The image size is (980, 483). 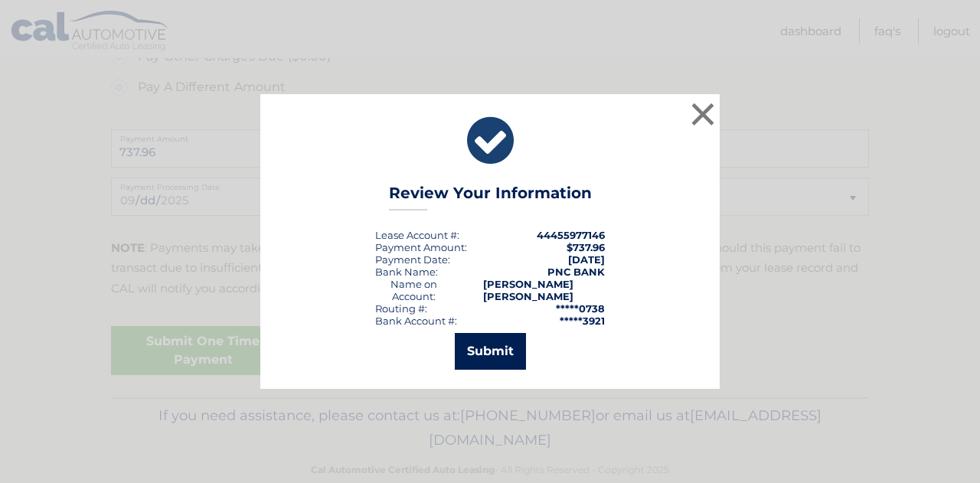 What do you see at coordinates (570, 235) in the screenshot?
I see `strong: 44455977146` at bounding box center [570, 235].